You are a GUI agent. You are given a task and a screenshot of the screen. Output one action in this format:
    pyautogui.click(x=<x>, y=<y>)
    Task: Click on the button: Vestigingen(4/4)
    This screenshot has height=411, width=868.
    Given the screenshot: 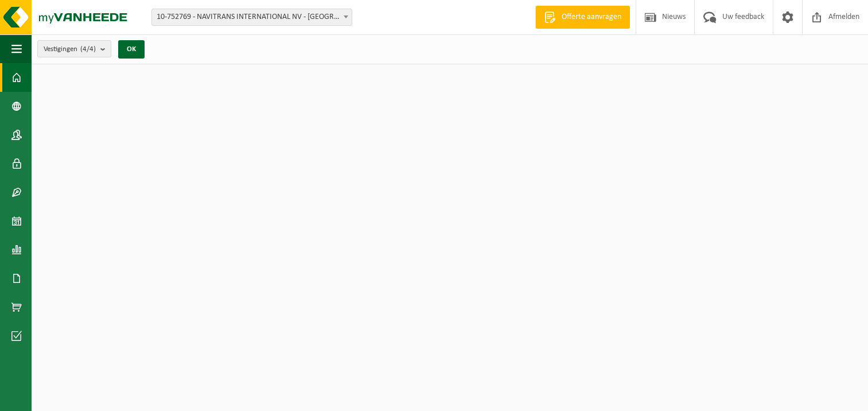 What is the action you would take?
    pyautogui.click(x=74, y=48)
    